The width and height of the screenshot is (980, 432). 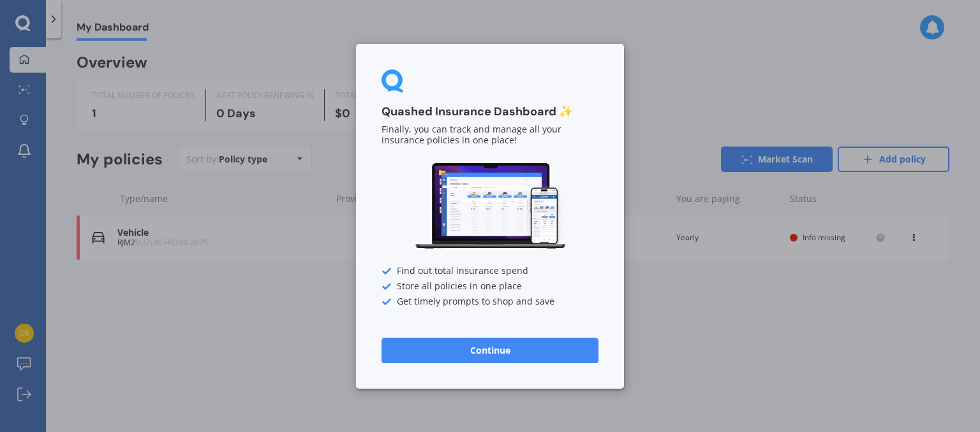 What do you see at coordinates (490, 135) in the screenshot?
I see `p: Finally, you can track and manage all your insurance policies in one place!` at bounding box center [490, 135].